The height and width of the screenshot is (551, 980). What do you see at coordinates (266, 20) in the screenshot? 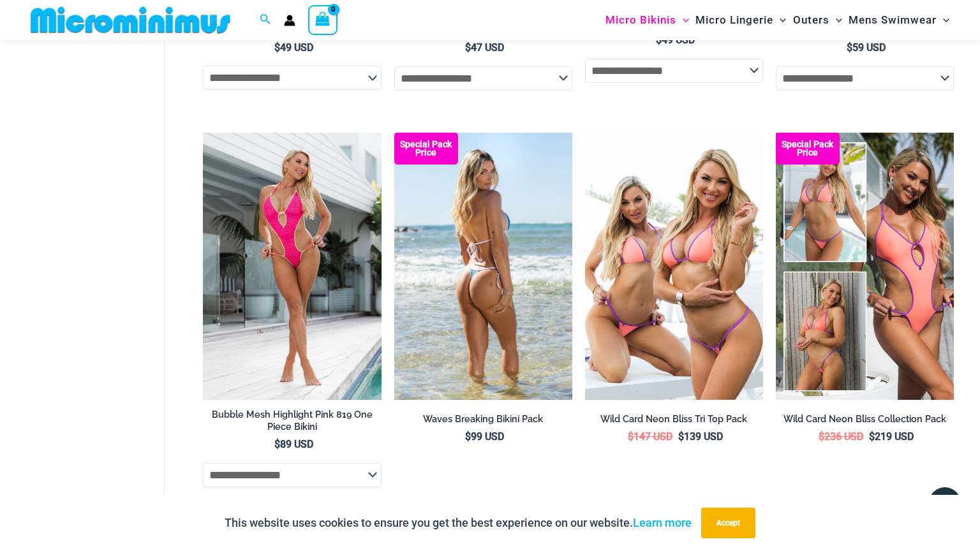
I see `a: Search icon link` at bounding box center [266, 20].